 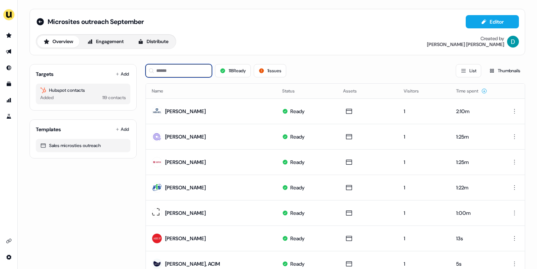 What do you see at coordinates (45, 74) in the screenshot?
I see `div: Targets` at bounding box center [45, 74].